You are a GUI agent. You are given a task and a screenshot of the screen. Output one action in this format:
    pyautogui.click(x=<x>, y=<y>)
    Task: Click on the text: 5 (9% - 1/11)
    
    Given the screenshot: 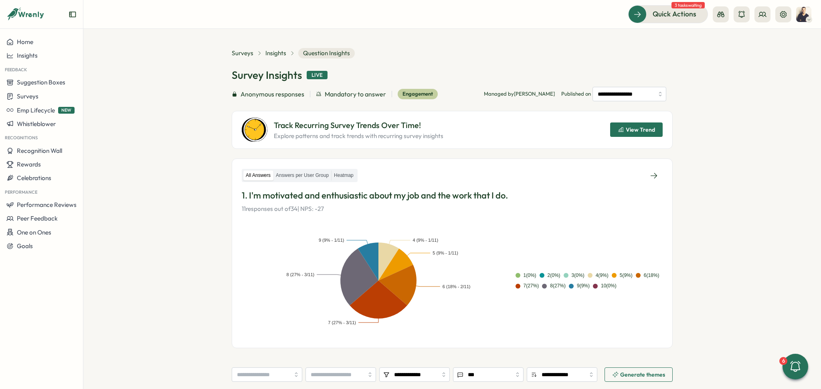 What is the action you would take?
    pyautogui.click(x=446, y=254)
    